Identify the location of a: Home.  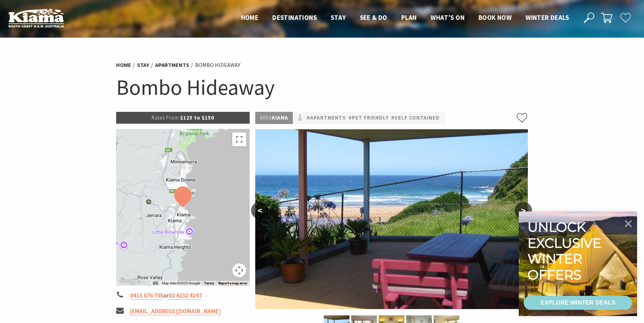
(124, 65).